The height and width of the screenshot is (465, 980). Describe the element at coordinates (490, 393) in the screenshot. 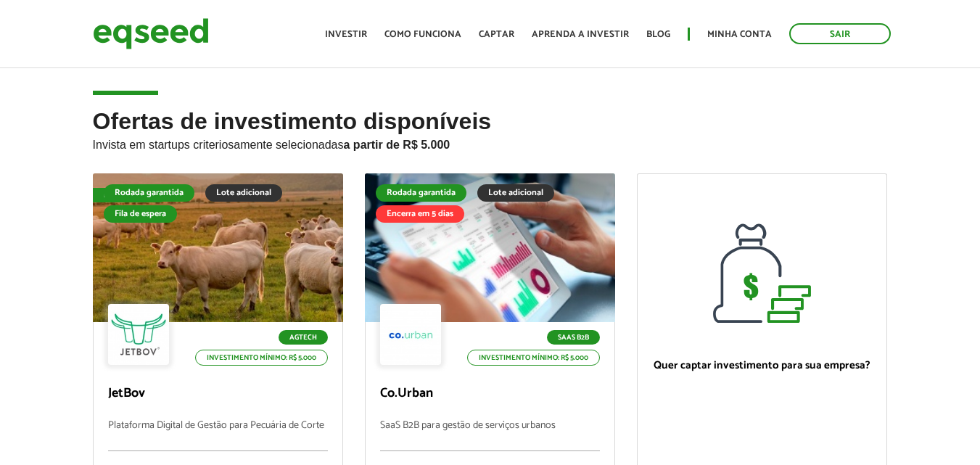

I see `p: Co.Urban` at that location.